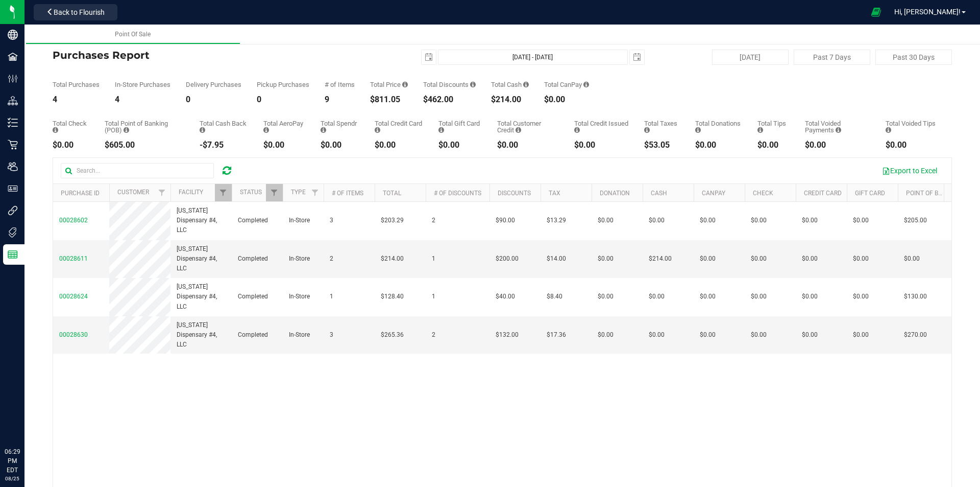 Image resolution: width=980 pixels, height=487 pixels. What do you see at coordinates (137, 170) in the screenshot?
I see `input: Search...` at bounding box center [137, 170].